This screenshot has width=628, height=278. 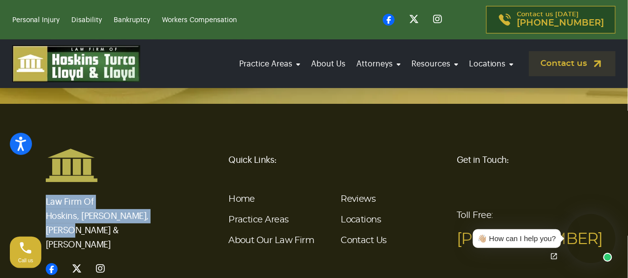 I want to click on a: Home, so click(x=242, y=199).